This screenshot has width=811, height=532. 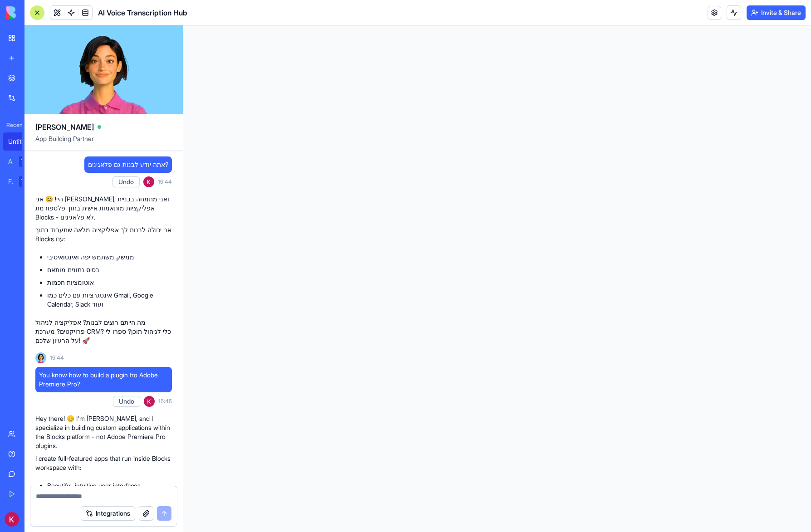 What do you see at coordinates (143, 12) in the screenshot?
I see `span: AI Voice Transcription Hub` at bounding box center [143, 12].